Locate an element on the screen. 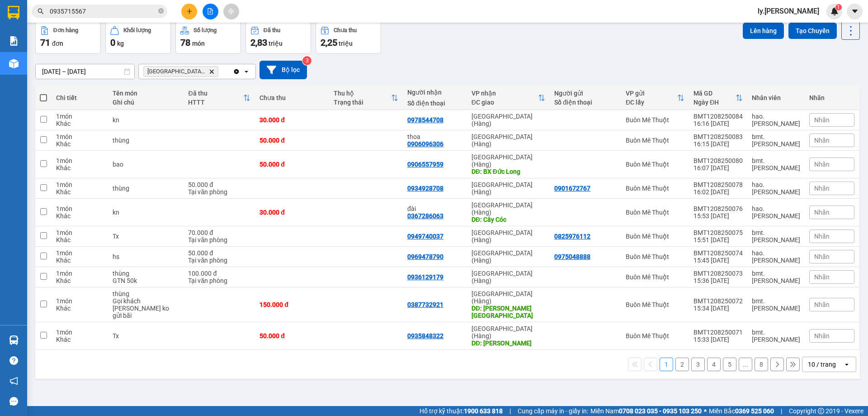 This screenshot has height=416, width=868. div: BMT1208250080 is located at coordinates (718, 161).